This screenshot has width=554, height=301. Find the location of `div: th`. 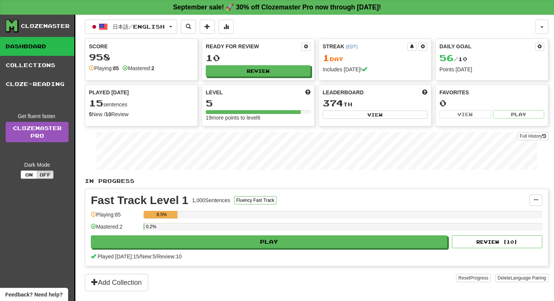

div: th is located at coordinates (375, 103).